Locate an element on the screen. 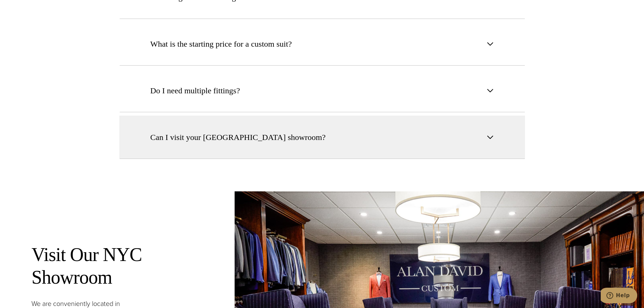 Image resolution: width=644 pixels, height=308 pixels. span: What is the starting price for a custom suit? is located at coordinates (221, 44).